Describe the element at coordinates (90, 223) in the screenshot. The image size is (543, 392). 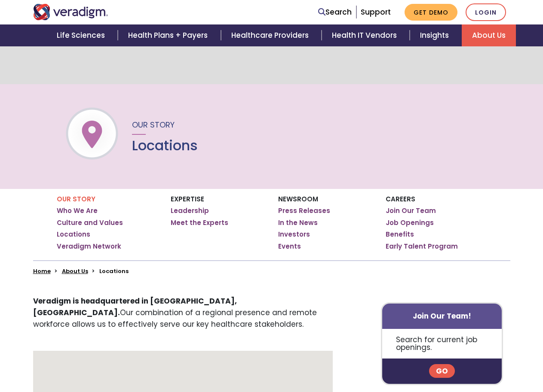
I see `a: Culture and Values` at that location.